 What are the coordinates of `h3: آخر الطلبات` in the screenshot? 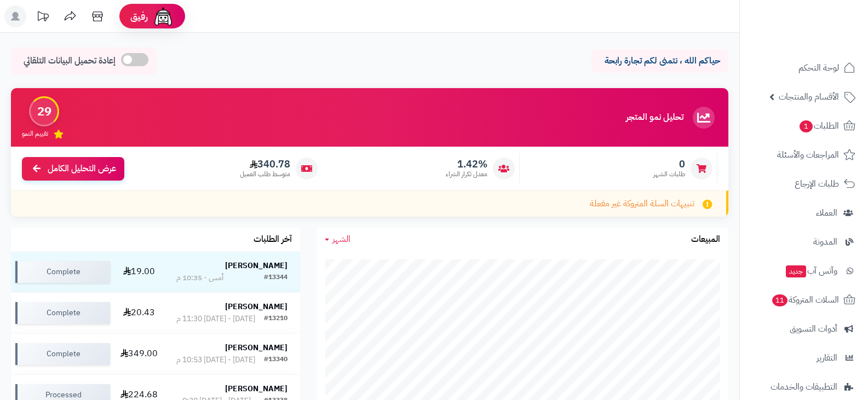 It's located at (273, 240).